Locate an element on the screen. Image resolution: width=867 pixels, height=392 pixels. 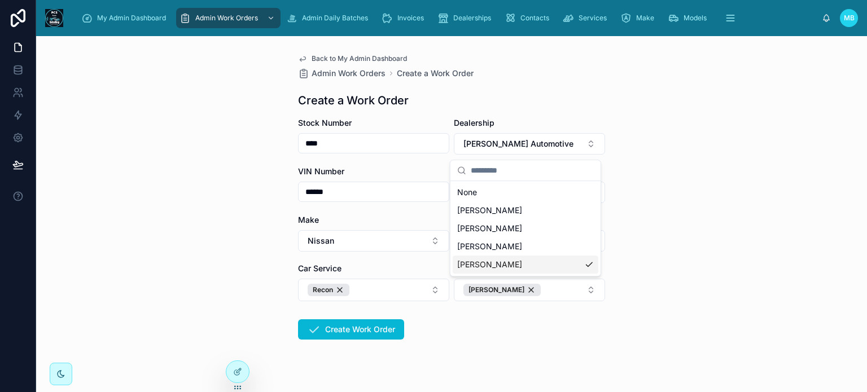
span: Invoices is located at coordinates (410, 18).